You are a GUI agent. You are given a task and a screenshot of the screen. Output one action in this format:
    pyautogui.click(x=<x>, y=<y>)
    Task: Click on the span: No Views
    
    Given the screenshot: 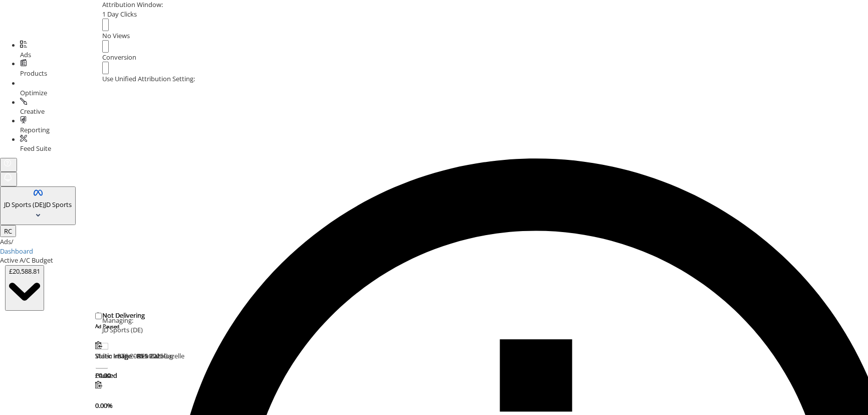 What is the action you would take?
    pyautogui.click(x=116, y=36)
    